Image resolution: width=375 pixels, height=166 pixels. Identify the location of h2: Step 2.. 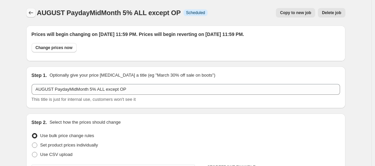
(39, 122).